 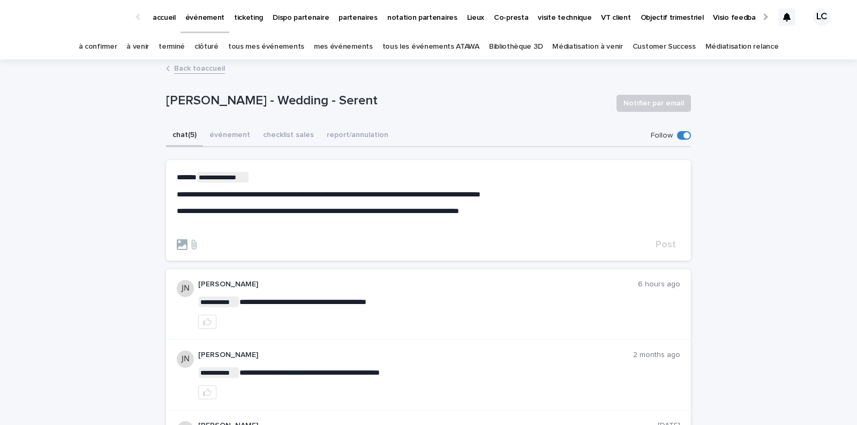 I want to click on a: Bibliothèque 3D, so click(x=516, y=47).